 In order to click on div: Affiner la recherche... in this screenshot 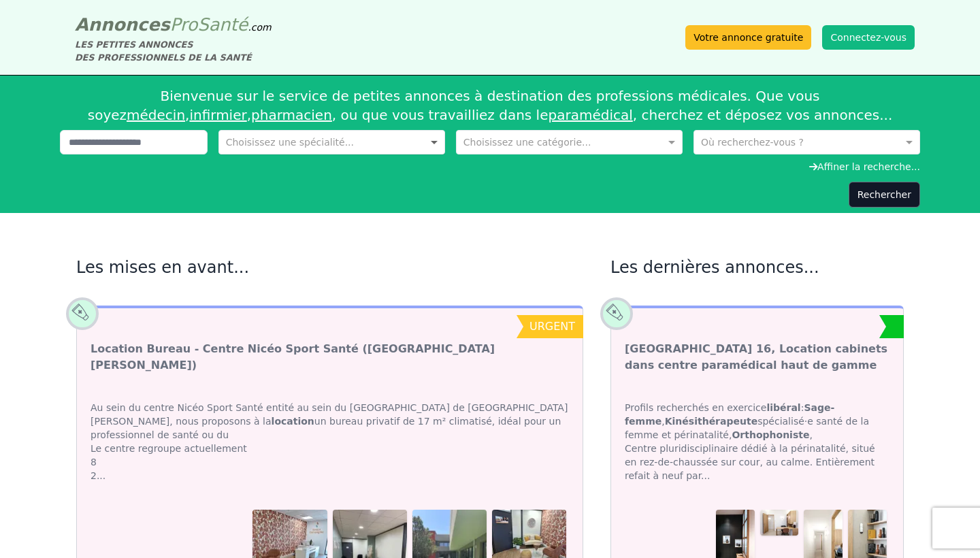, I will do `click(490, 167)`.